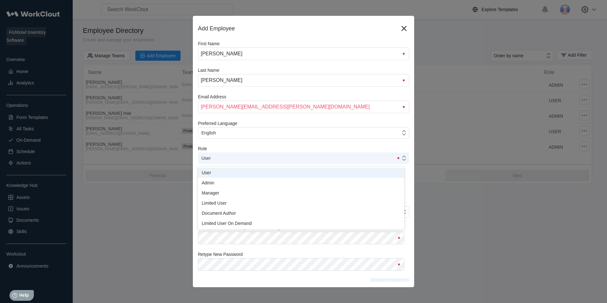 This screenshot has width=607, height=303. Describe the element at coordinates (304, 255) in the screenshot. I see `label: Retype New Password` at that location.